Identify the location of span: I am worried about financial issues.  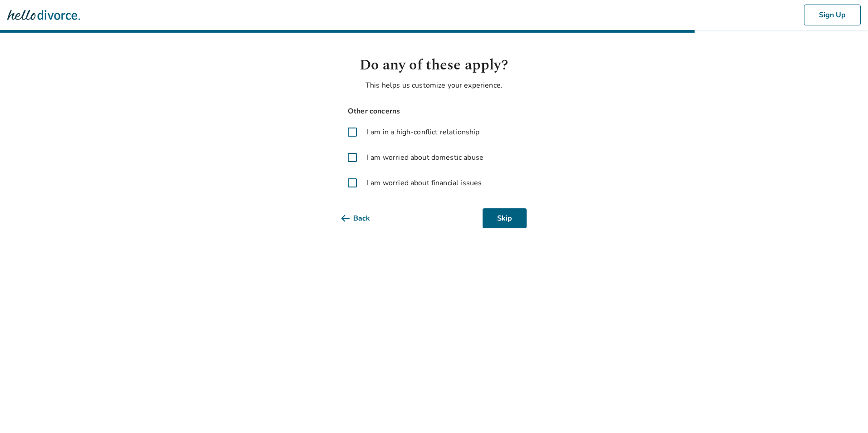
(424, 183).